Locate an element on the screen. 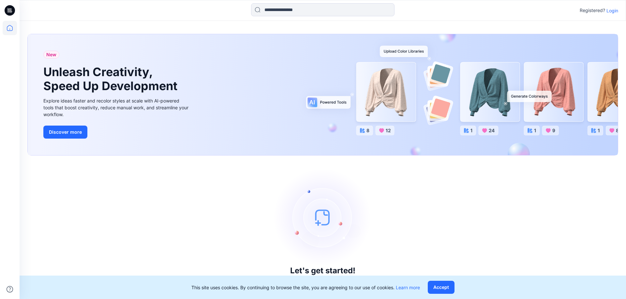 The width and height of the screenshot is (626, 299). p: This site uses cookies. By continuing to browse the site, you are agreeing to our use of cookies. is located at coordinates (305, 288).